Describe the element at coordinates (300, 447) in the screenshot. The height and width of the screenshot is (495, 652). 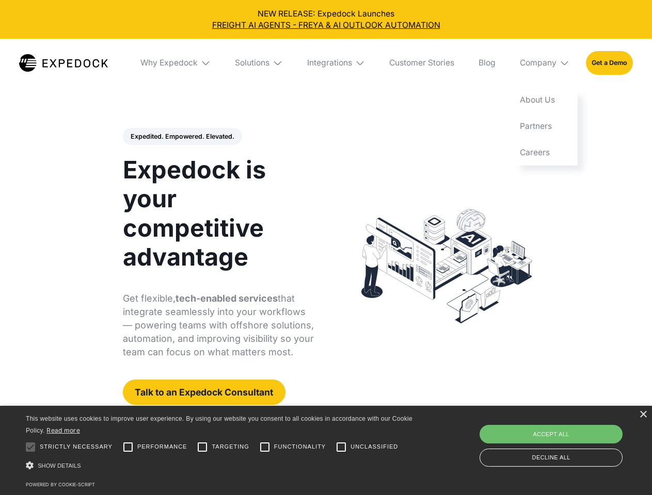
I see `span: Functionality` at that location.